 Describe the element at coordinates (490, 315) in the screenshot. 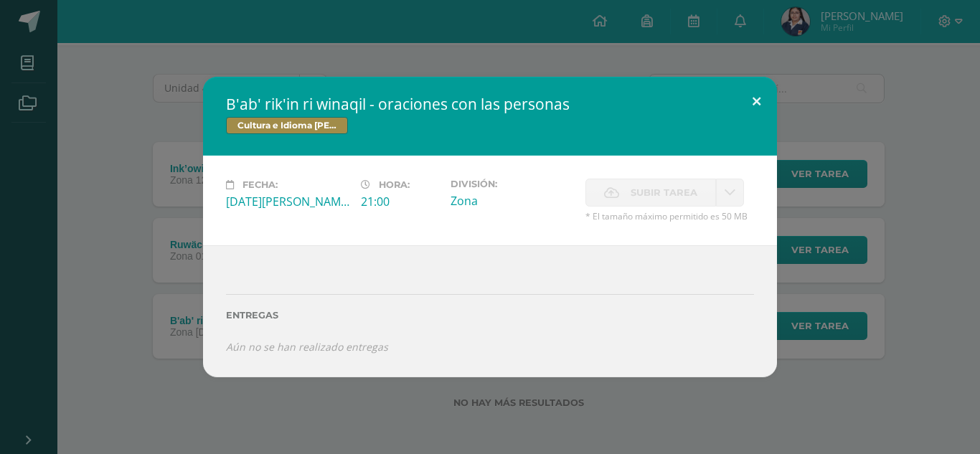

I see `label: Entregas` at that location.